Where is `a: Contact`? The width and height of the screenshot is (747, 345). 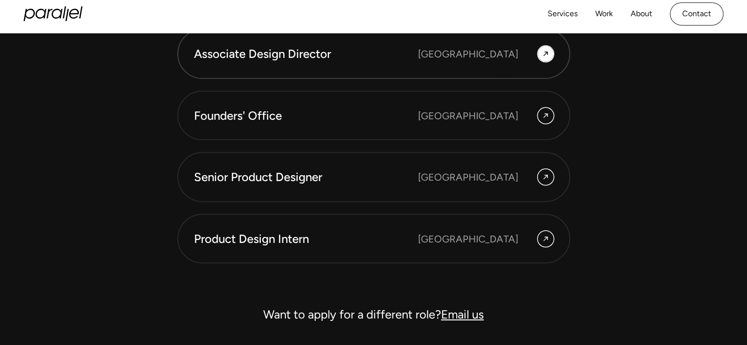
a: Contact is located at coordinates (696, 14).